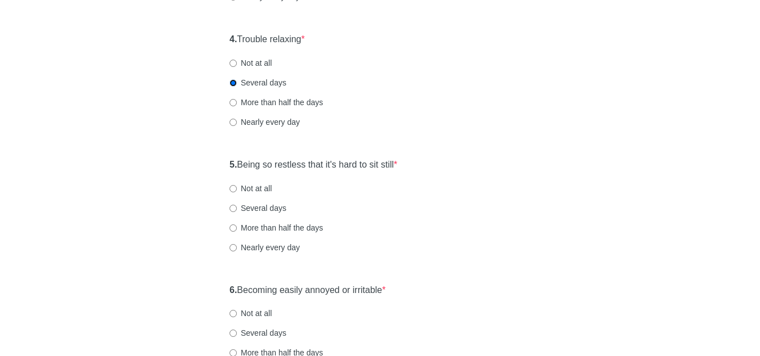  Describe the element at coordinates (233, 39) in the screenshot. I see `strong: 4.` at that location.